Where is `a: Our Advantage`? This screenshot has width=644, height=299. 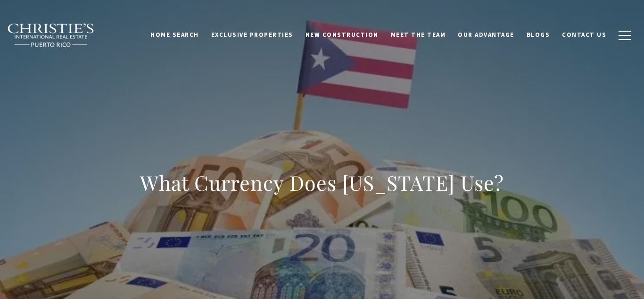 a: Our Advantage is located at coordinates (486, 35).